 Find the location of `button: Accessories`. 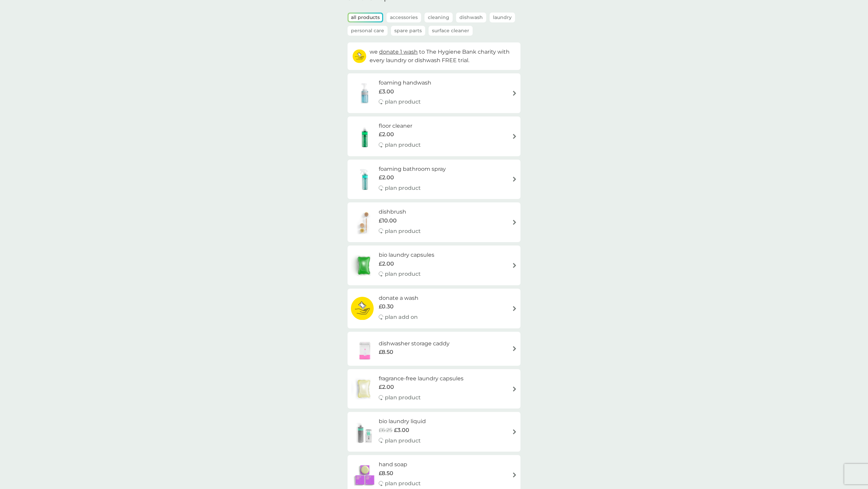

button: Accessories is located at coordinates (404, 17).